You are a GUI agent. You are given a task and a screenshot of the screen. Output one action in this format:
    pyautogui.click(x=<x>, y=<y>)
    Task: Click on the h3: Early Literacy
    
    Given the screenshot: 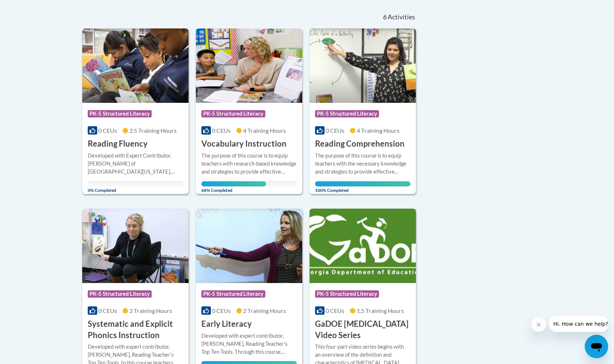 What is the action you would take?
    pyautogui.click(x=226, y=324)
    